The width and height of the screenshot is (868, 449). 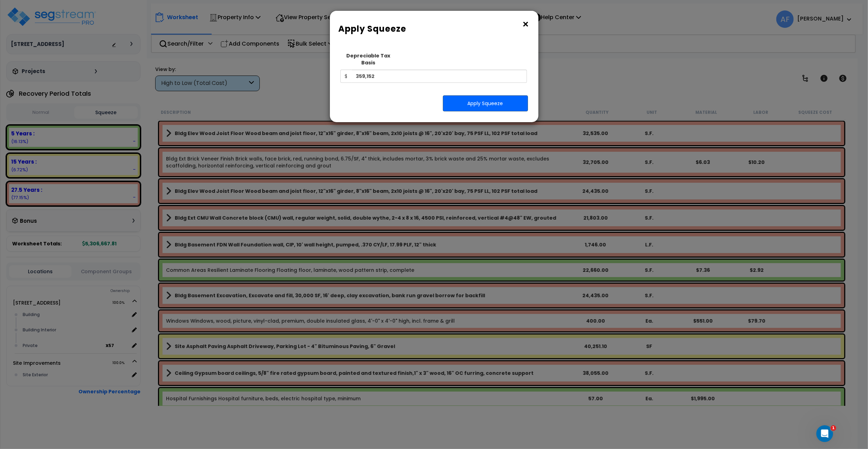 What do you see at coordinates (833, 429) in the screenshot?
I see `span: 1` at bounding box center [833, 429].